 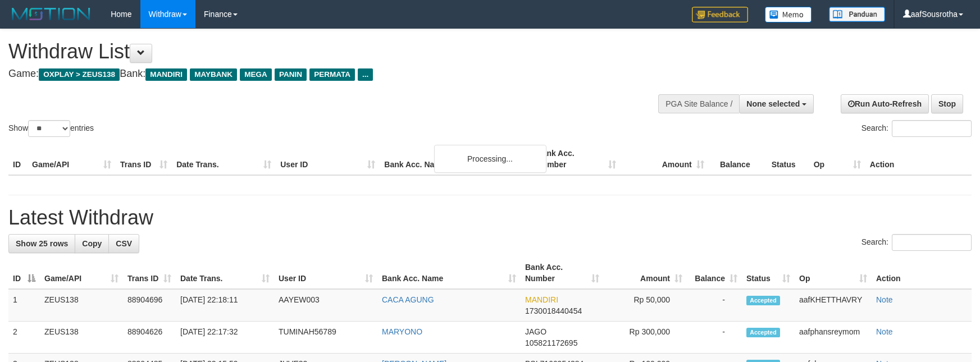 I want to click on a: MARYONO, so click(x=402, y=332).